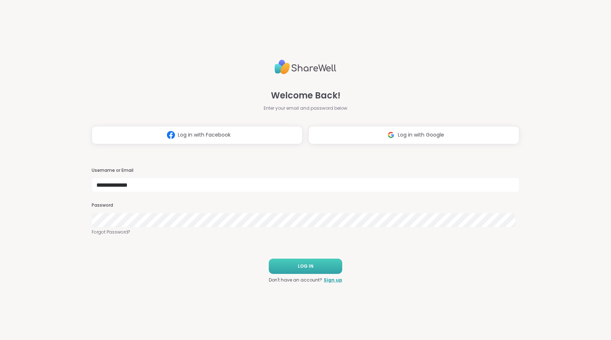 The height and width of the screenshot is (340, 611). I want to click on a: Forgot Password?, so click(305, 232).